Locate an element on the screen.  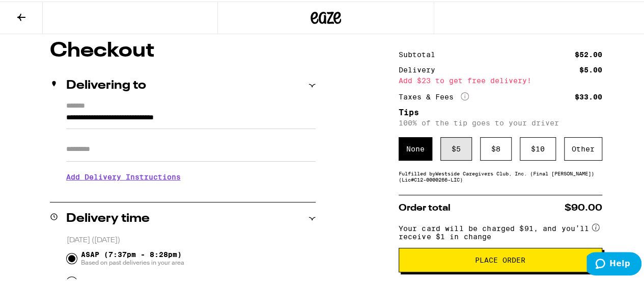
div: None is located at coordinates (415, 147).